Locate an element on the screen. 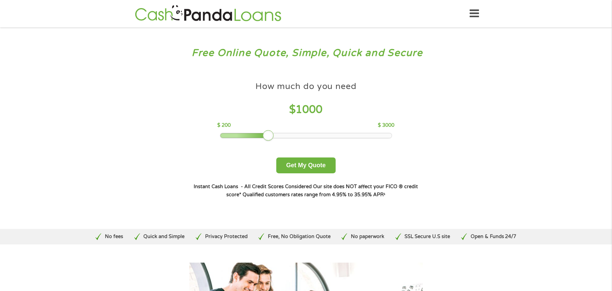 Image resolution: width=612 pixels, height=291 pixels. strong: Qualified customers rates range from 4.95% to 35.95% APR¹ is located at coordinates (314, 195).